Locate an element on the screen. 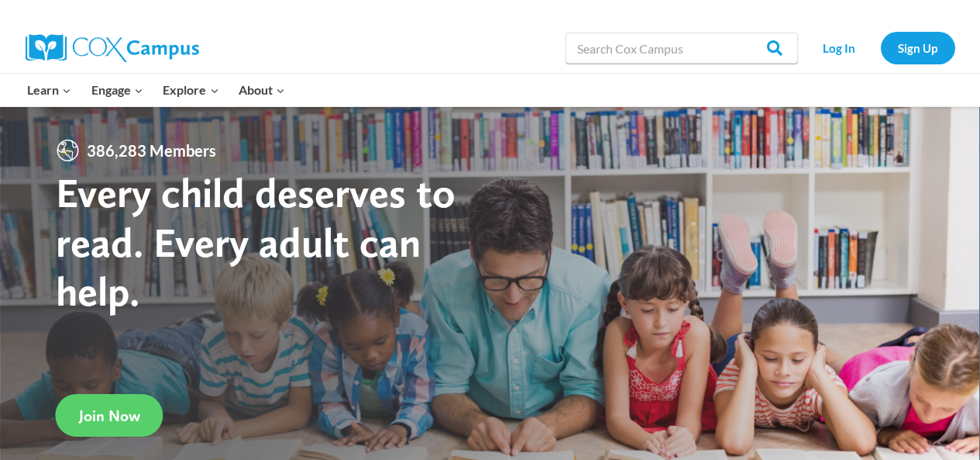 This screenshot has height=460, width=980. a: Join Now is located at coordinates (110, 415).